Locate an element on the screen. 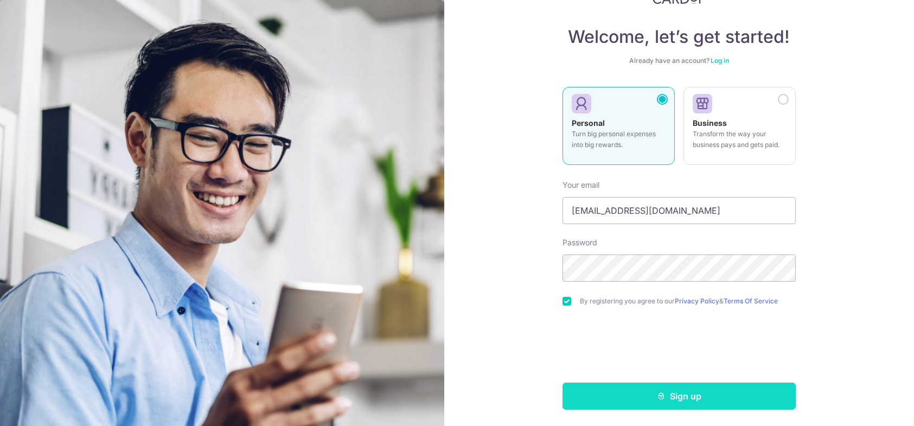 The width and height of the screenshot is (914, 426). strong: Business is located at coordinates (710, 123).